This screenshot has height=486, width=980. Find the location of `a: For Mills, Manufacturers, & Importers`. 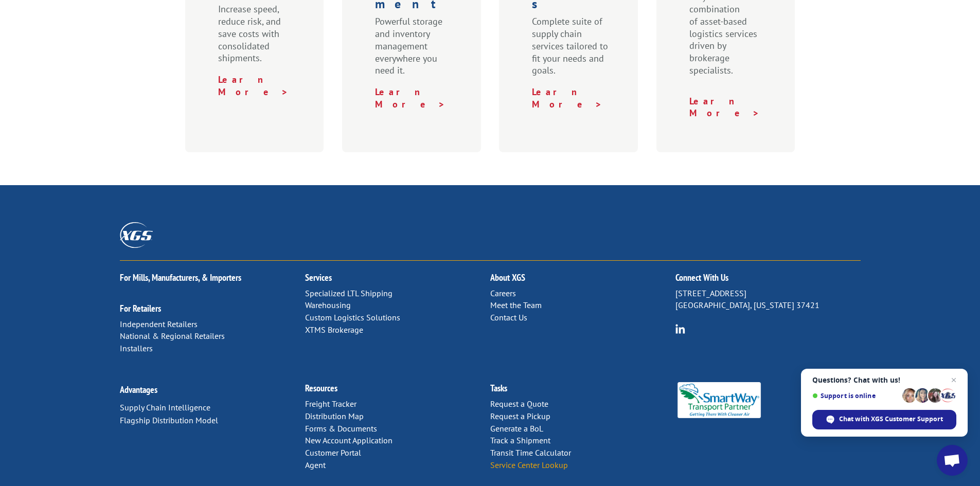

a: For Mills, Manufacturers, & Importers is located at coordinates (180, 277).